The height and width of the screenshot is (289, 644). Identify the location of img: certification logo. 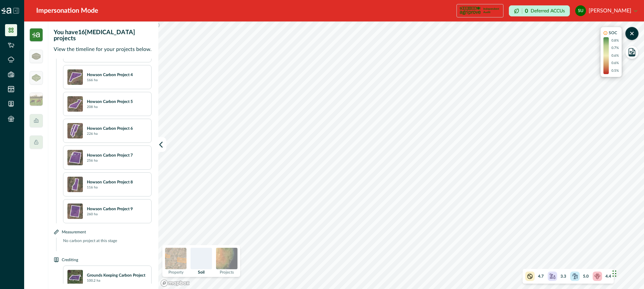
(470, 11).